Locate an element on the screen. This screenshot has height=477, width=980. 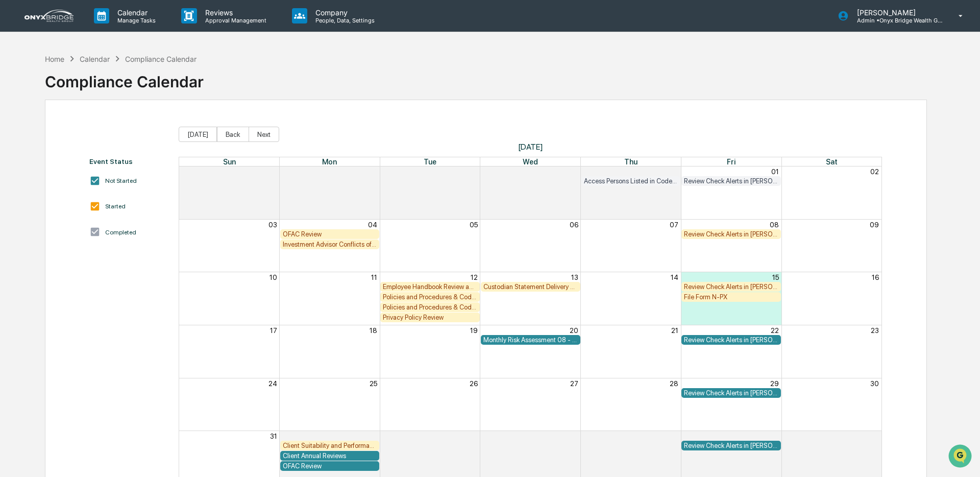
span: Fri is located at coordinates (731, 161).